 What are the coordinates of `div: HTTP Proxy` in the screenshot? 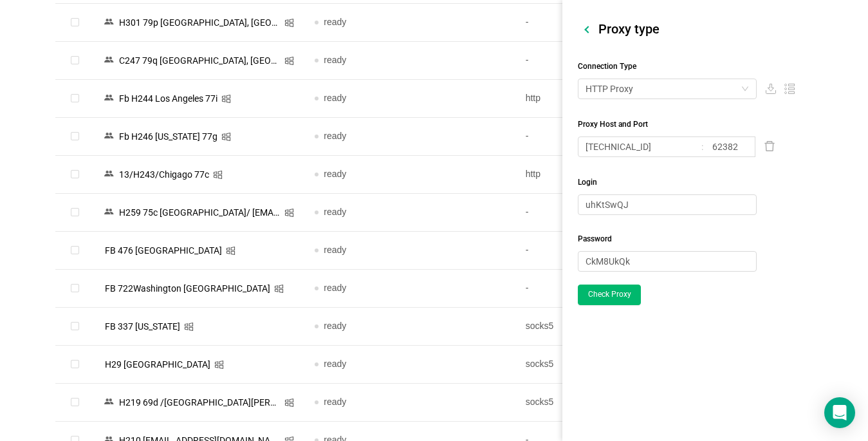 It's located at (609, 89).